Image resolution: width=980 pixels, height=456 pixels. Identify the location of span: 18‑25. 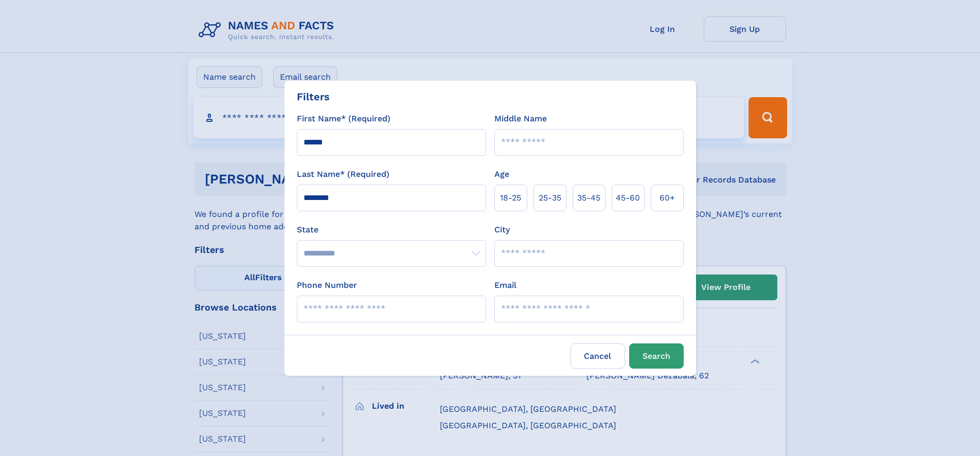
(510, 198).